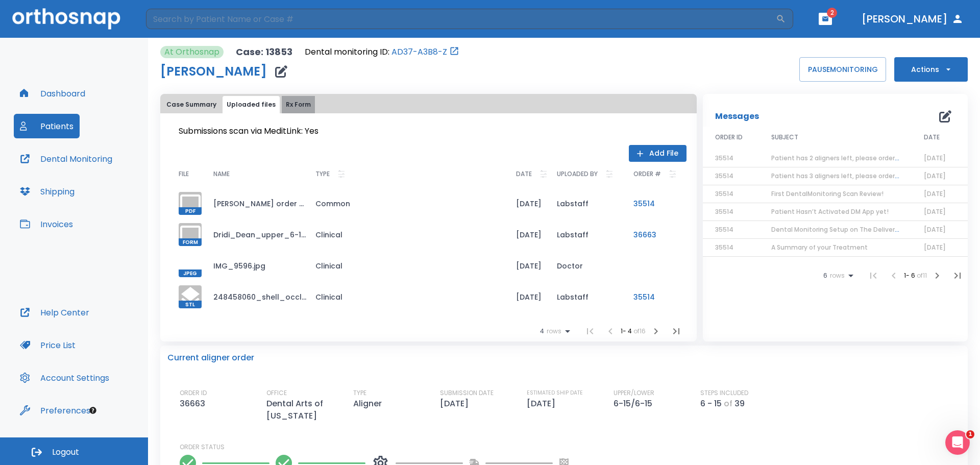 The width and height of the screenshot is (980, 465). Describe the element at coordinates (222, 174) in the screenshot. I see `span: NAME` at that location.